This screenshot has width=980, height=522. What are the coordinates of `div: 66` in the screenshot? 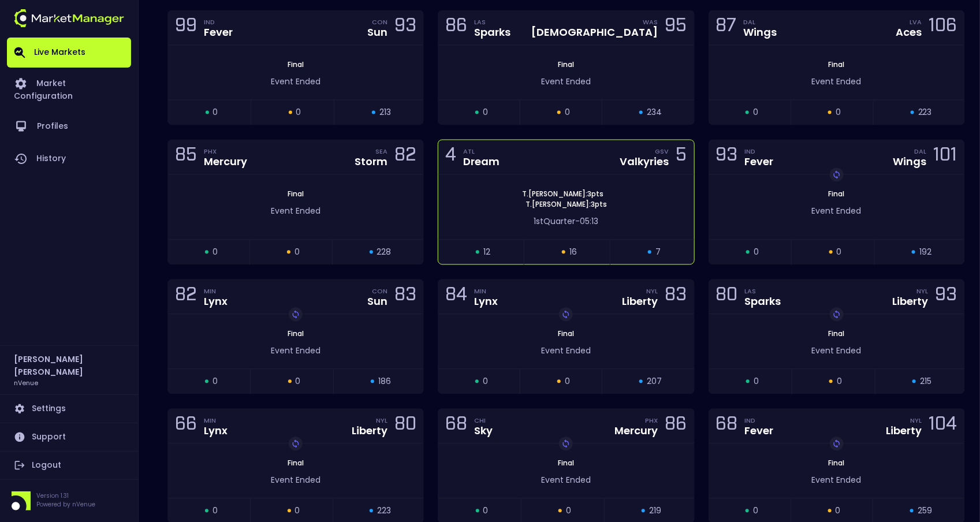 It's located at (186, 426).